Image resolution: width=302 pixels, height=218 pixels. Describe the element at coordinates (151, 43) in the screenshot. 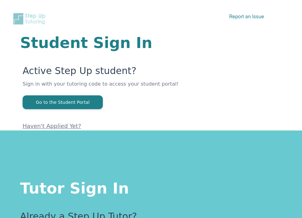

I see `h1: Student Sign In` at that location.